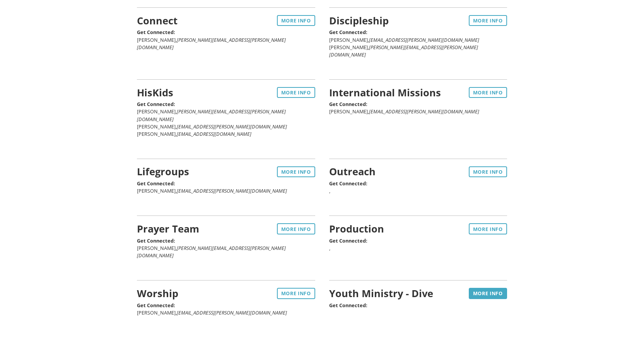  I want to click on h4: Worship, so click(205, 293).